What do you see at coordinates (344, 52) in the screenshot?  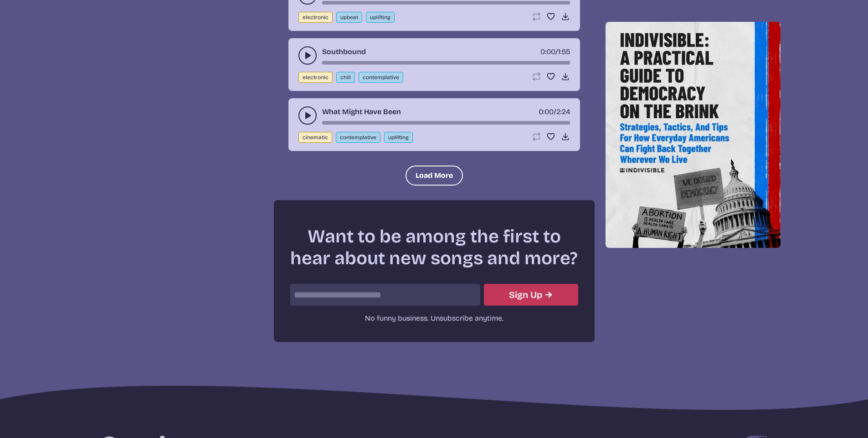 I see `a: Southbound` at bounding box center [344, 52].